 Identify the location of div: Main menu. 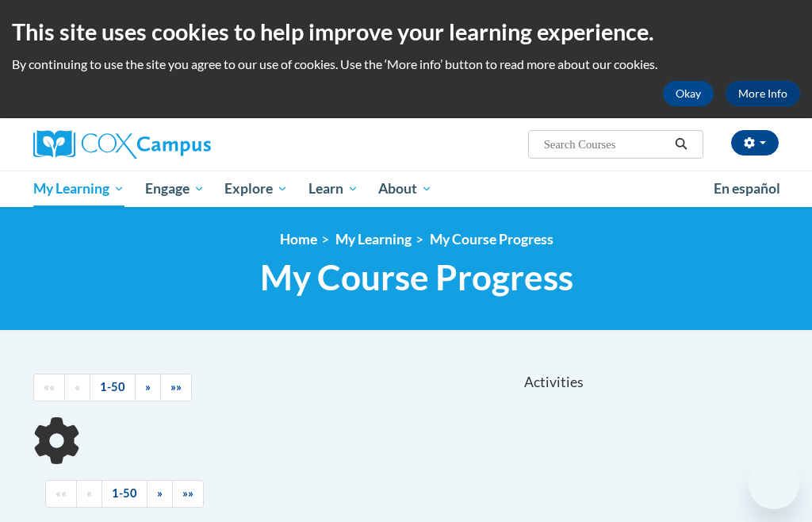
(406, 189).